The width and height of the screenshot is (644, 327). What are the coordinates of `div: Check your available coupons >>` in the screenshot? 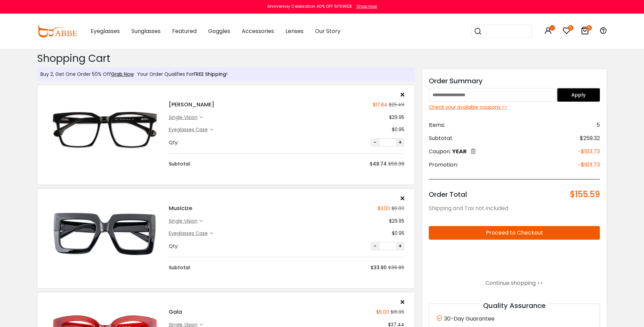 It's located at (514, 107).